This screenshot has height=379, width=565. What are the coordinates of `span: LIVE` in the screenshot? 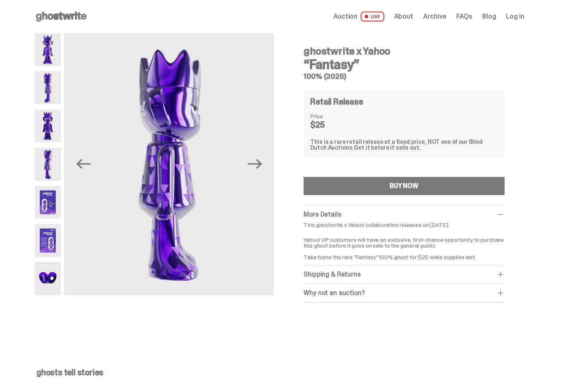 It's located at (372, 17).